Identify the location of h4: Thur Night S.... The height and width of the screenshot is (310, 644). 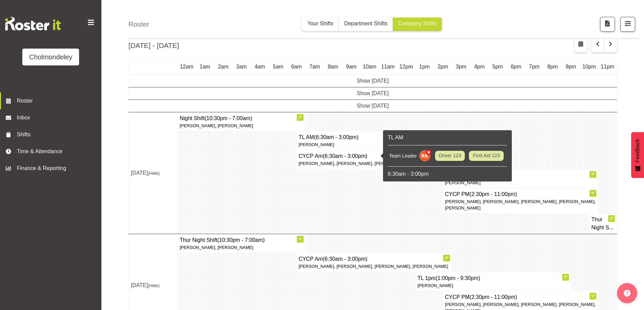
(603, 224).